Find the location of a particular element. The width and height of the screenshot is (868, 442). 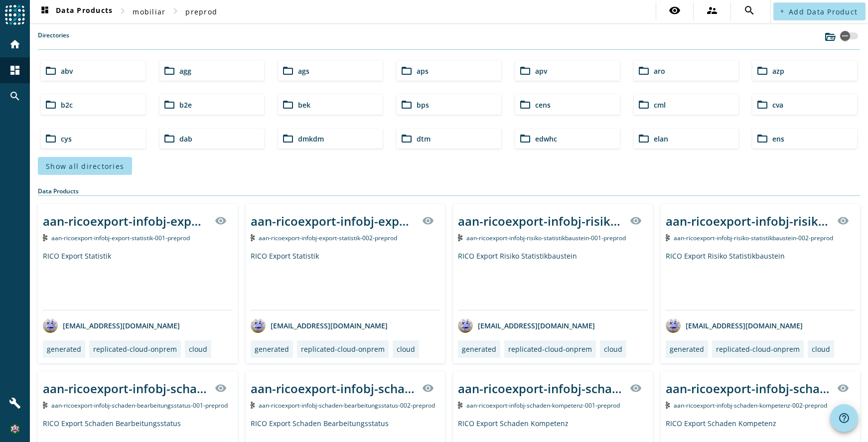

span: dab is located at coordinates (186, 139).